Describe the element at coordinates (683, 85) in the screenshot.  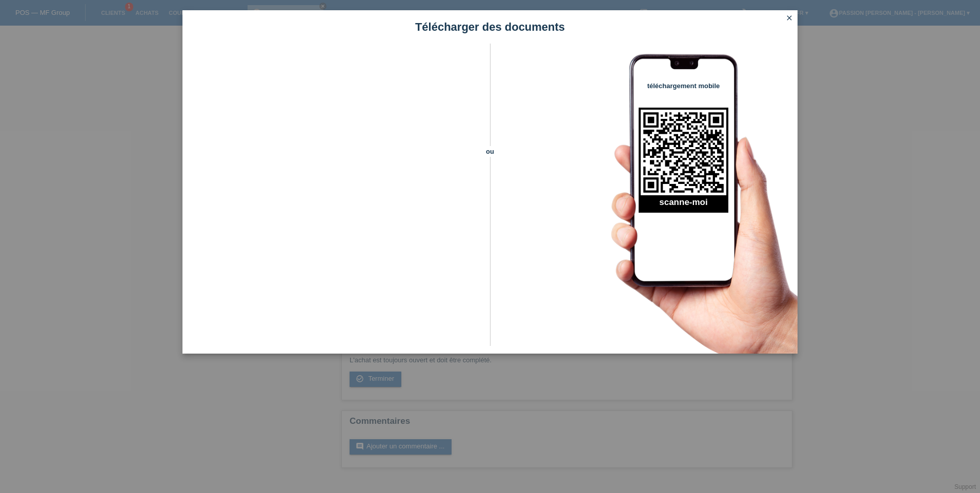
I see `h4: téléchargement mobile` at that location.